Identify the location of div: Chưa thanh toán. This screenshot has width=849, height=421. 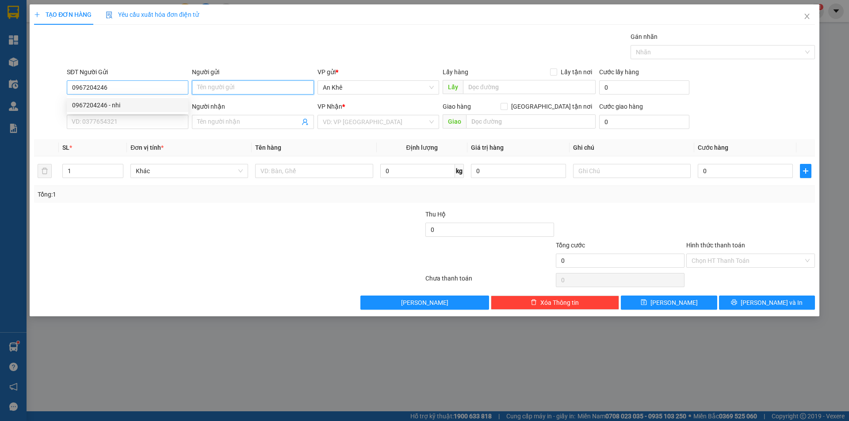
(489, 281).